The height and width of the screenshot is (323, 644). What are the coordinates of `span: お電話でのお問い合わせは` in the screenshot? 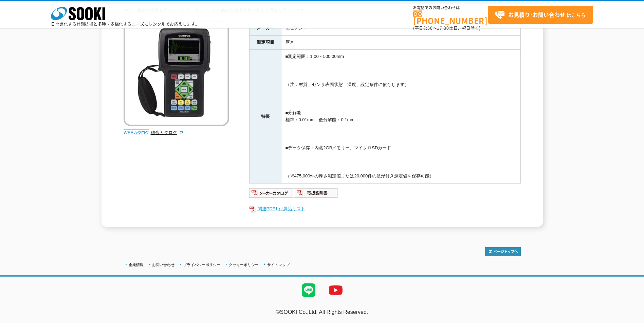 It's located at (451, 8).